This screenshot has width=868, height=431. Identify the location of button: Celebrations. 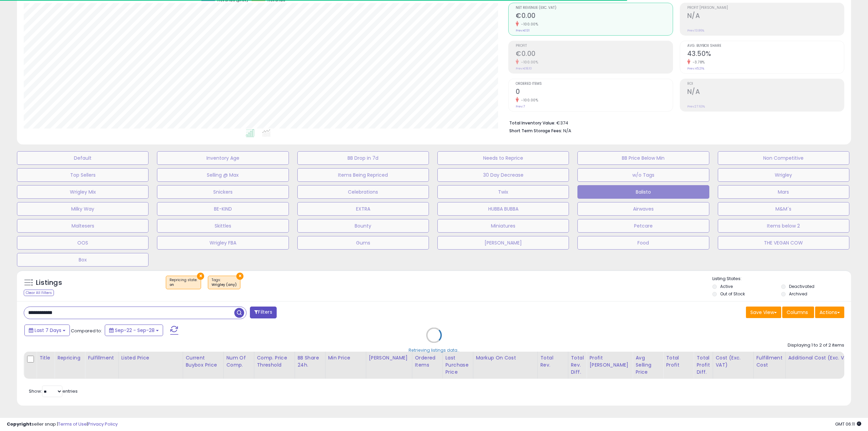
(364, 192).